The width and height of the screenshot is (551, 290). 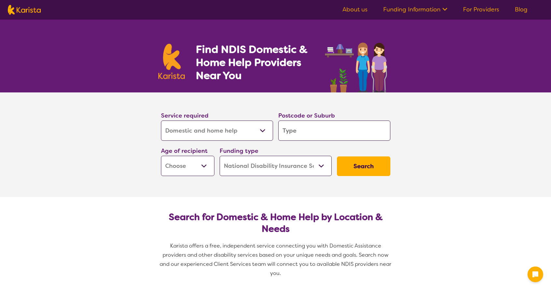 What do you see at coordinates (415, 9) in the screenshot?
I see `a: Funding Information` at bounding box center [415, 9].